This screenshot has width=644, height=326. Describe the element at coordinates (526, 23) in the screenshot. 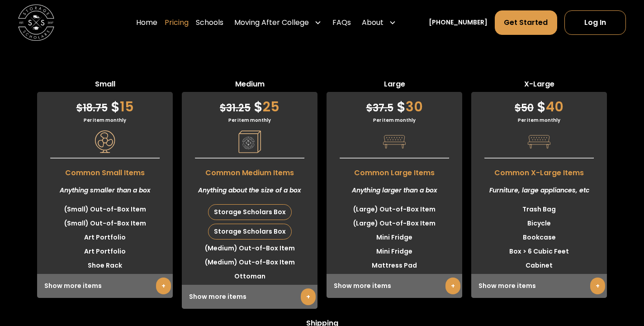

I see `a: Get Started` at that location.